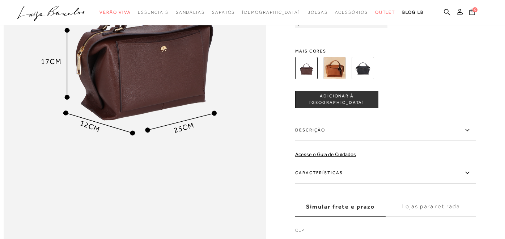 The image size is (505, 239). What do you see at coordinates (335, 68) in the screenshot?
I see `img: BOLSA MÉDIA EM COURO CARAMELO COM BOLSO FRONTAL E ALÇA DUPLA` at bounding box center [335, 68].